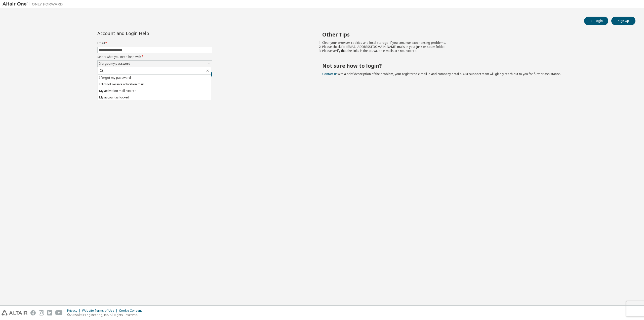 Image resolution: width=644 pixels, height=320 pixels. What do you see at coordinates (442, 74) in the screenshot?
I see `span: with a brief description of the problem, your registered e-mail id and company details. Our suppo...` at bounding box center [442, 74].